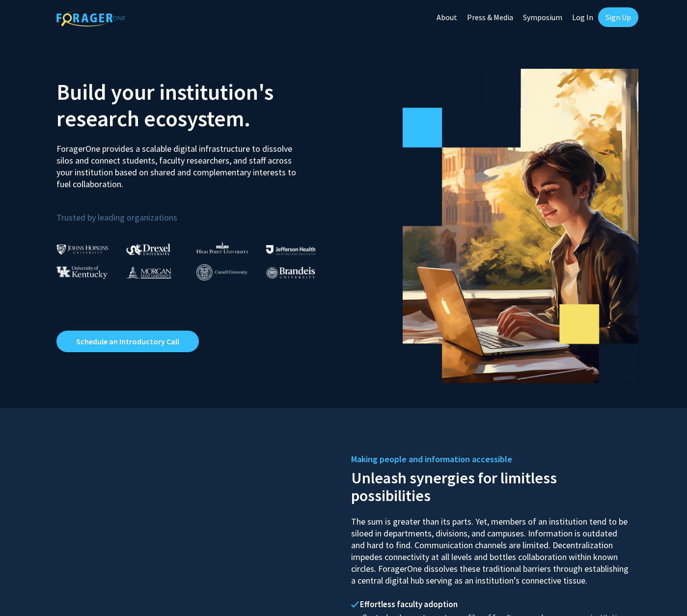  Describe the element at coordinates (223, 248) in the screenshot. I see `img: High Point University` at that location.